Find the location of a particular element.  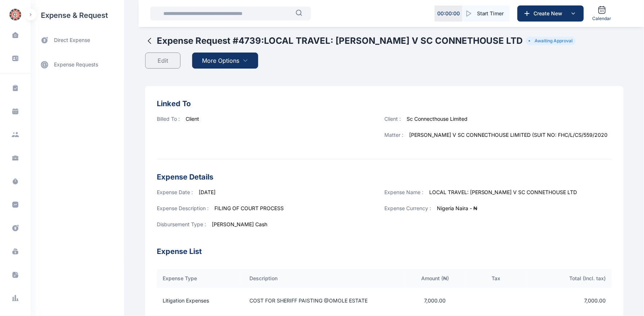

span: Expense Name : is located at coordinates (404, 192).